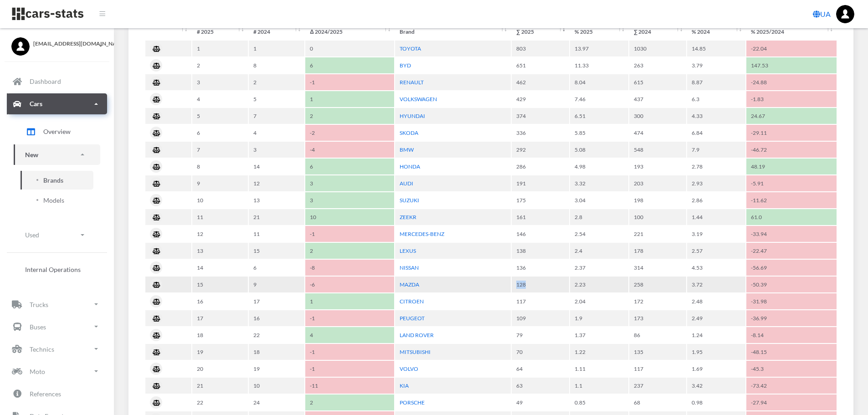 The image size is (868, 415). I want to click on td: 8.87, so click(717, 82).